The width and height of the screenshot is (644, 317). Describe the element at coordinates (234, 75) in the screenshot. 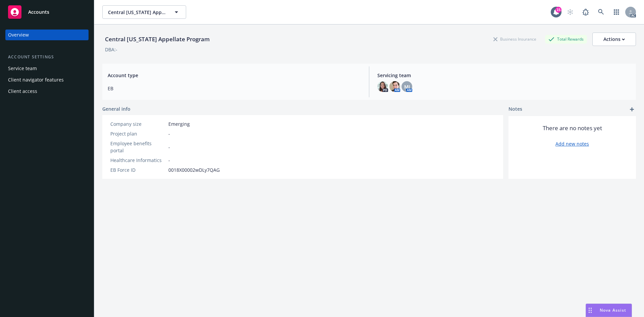

I see `span: Account type` at that location.